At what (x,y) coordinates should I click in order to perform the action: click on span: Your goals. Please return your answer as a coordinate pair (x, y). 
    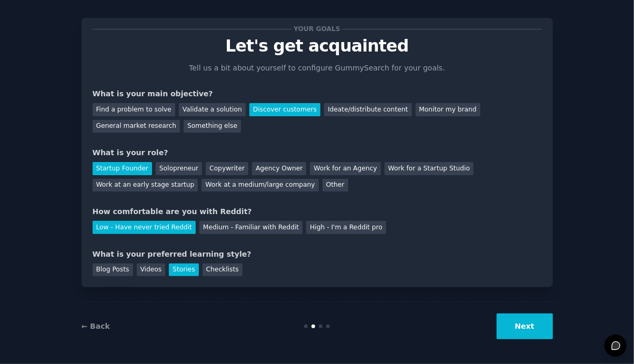
    Looking at the image, I should click on (318, 29).